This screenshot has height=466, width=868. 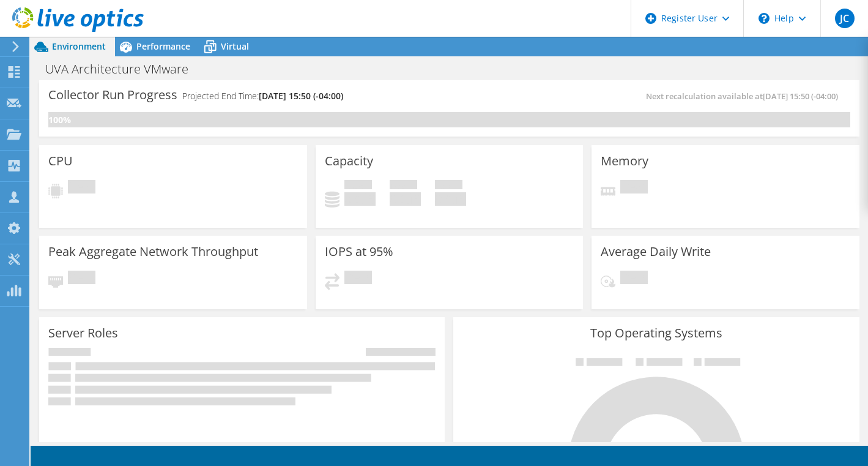 What do you see at coordinates (263, 96) in the screenshot?
I see `h4: Projected End Time:` at bounding box center [263, 96].